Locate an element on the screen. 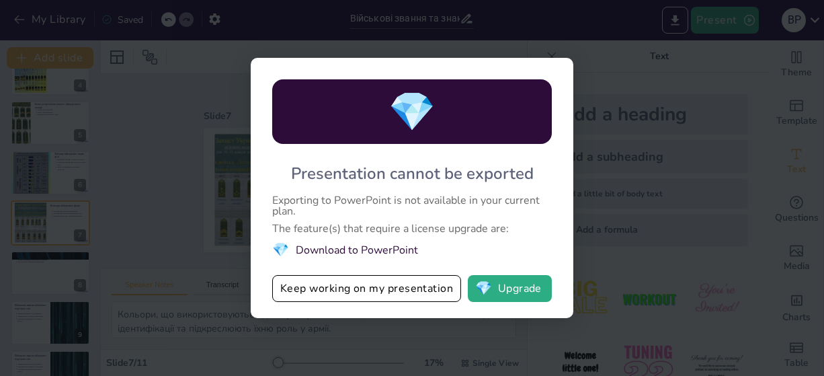  button: Keep working on my presentation is located at coordinates (366, 288).